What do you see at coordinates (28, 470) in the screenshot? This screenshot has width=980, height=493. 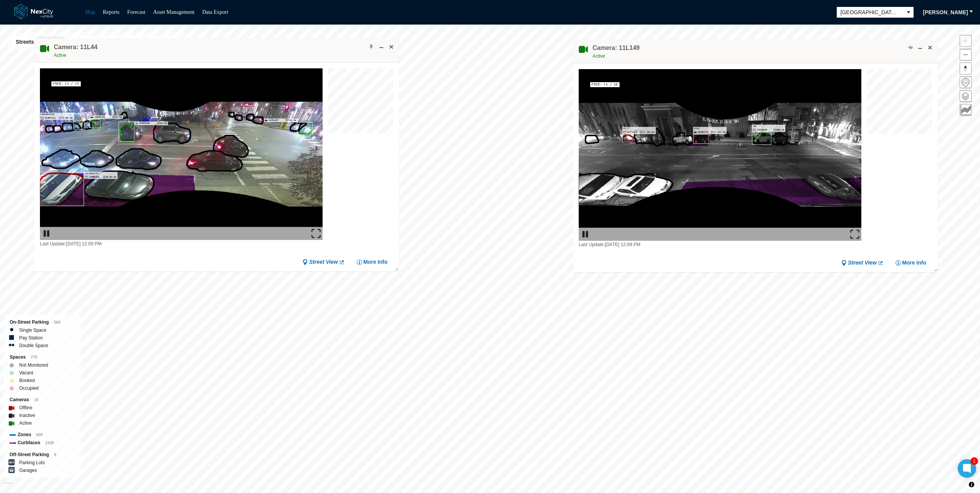 I see `label: Garages` at bounding box center [28, 470].